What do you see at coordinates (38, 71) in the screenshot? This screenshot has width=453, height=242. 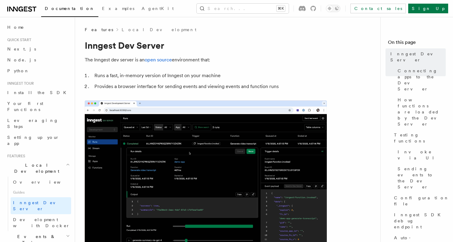 I see `a: Python` at bounding box center [38, 71].